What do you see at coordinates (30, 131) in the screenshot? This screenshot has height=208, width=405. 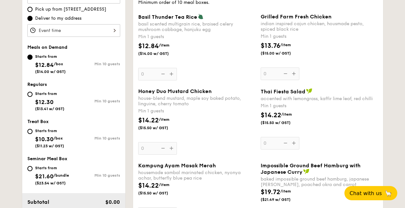 I see `input: Starts from$10.30/box($11.23 w/ GST)Min 10 guests` at bounding box center [30, 131].